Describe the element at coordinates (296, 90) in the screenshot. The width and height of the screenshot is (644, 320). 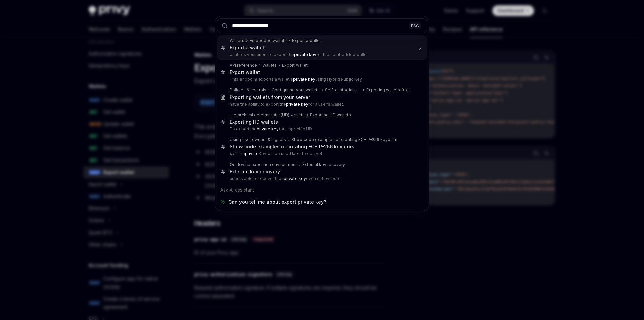
I see `div: Configuring your wallets` at that location.